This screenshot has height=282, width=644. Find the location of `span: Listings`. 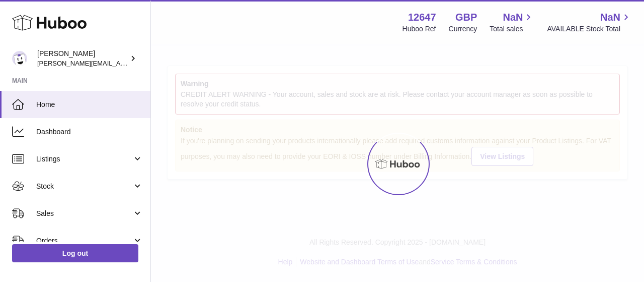

span: Listings is located at coordinates (85, 159).